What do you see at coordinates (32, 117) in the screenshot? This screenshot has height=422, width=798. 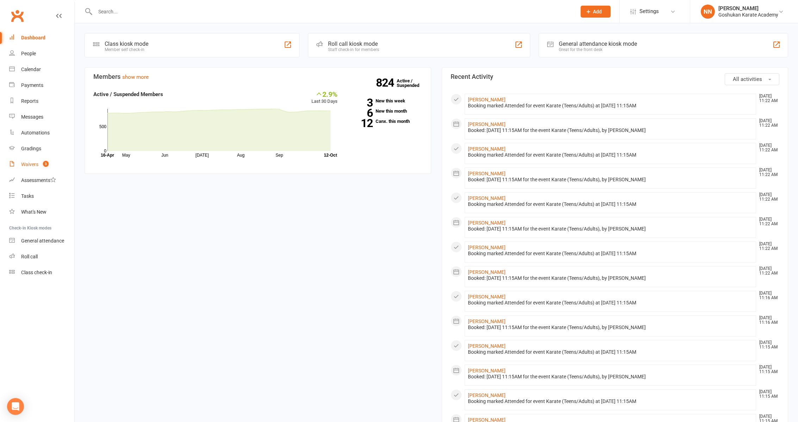 I see `div: Messages` at bounding box center [32, 117].